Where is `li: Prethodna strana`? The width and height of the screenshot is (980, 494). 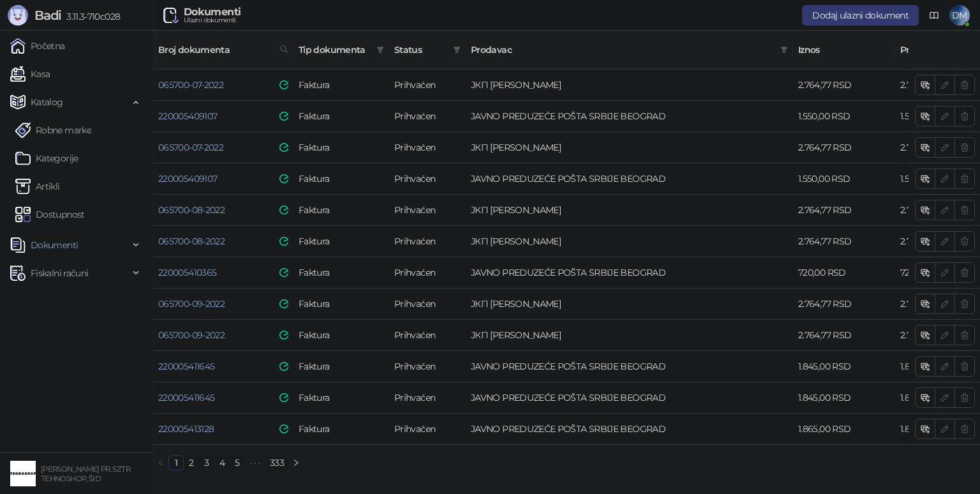
li: Prethodna strana is located at coordinates (160, 463).